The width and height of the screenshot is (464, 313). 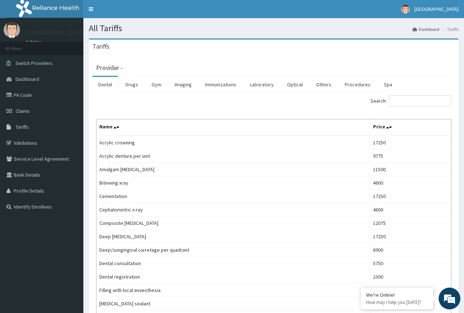 What do you see at coordinates (420, 101) in the screenshot?
I see `input: Search:` at bounding box center [420, 101].